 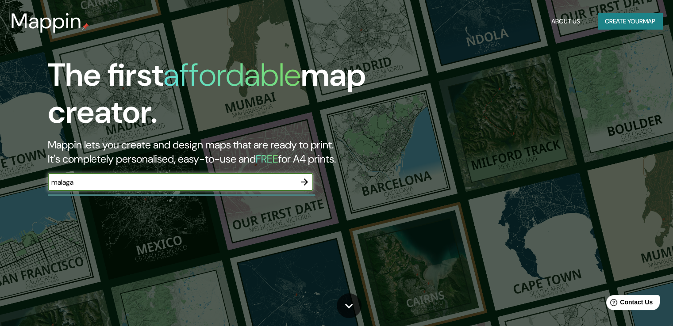 What do you see at coordinates (46, 21) in the screenshot?
I see `h3: Mappin` at bounding box center [46, 21].